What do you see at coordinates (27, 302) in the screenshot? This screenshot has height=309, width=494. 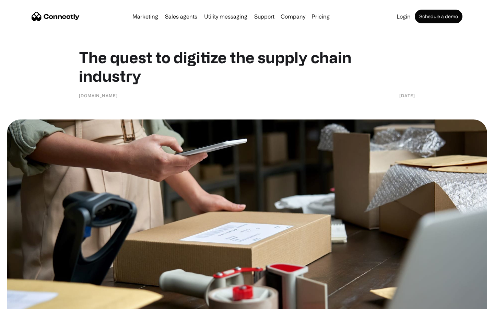 I see `ul: Language list` at bounding box center [27, 302].